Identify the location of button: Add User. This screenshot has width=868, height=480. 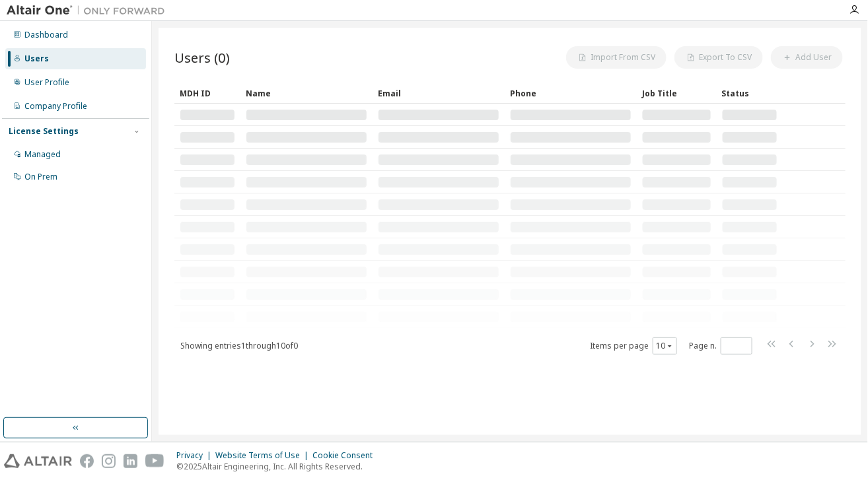
(806, 58).